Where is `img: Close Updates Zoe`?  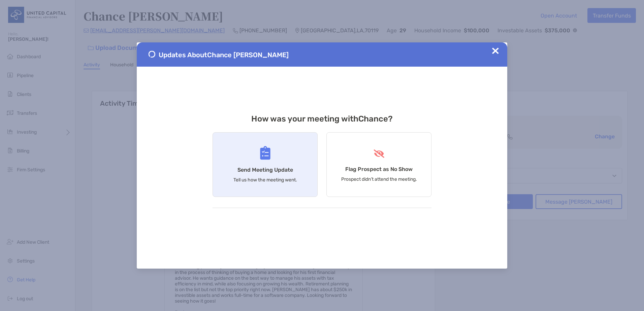
img: Close Updates Zoe is located at coordinates (496, 51).